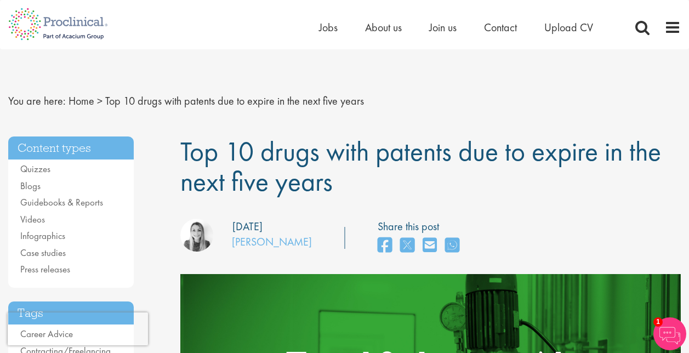  What do you see at coordinates (443, 27) in the screenshot?
I see `span: Join us` at bounding box center [443, 27].